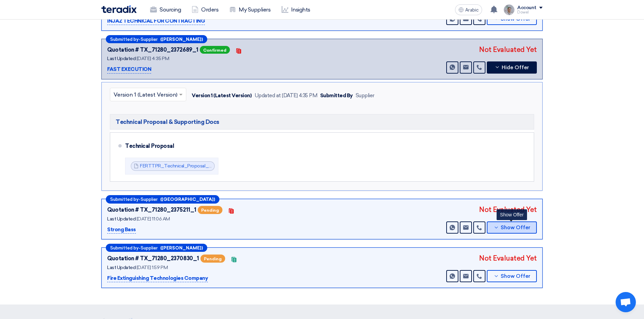  I want to click on button: Arabic, so click(469, 10).